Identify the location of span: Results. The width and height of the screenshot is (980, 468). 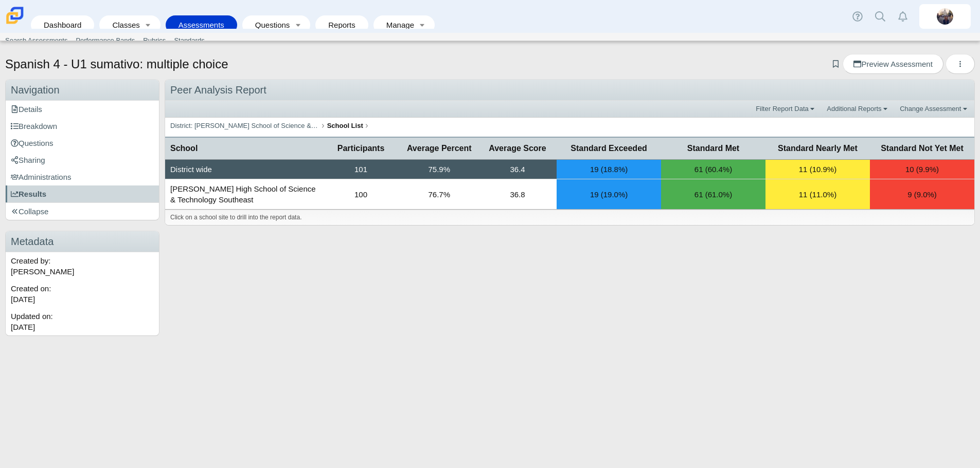
(28, 194).